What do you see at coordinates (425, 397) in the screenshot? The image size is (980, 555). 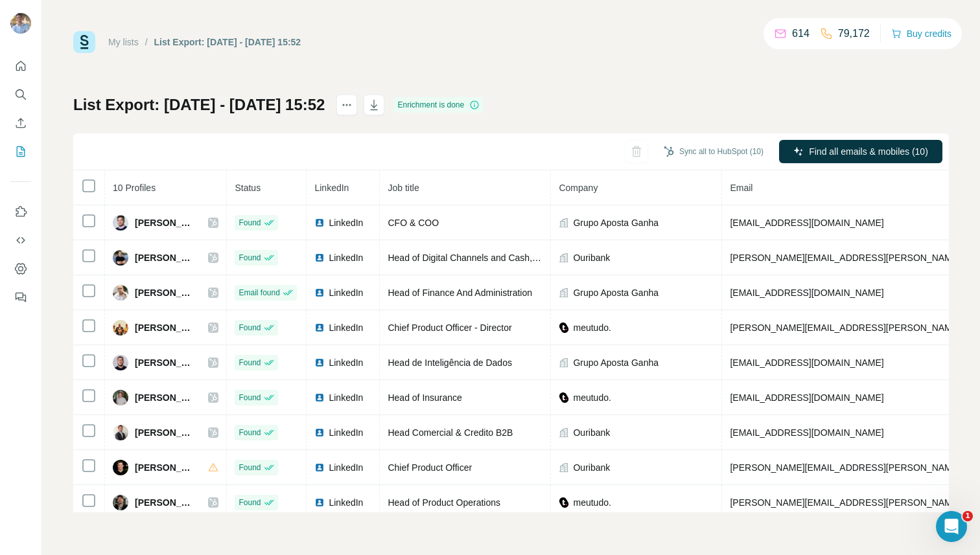 I see `span: Head of Insurance` at bounding box center [425, 397].